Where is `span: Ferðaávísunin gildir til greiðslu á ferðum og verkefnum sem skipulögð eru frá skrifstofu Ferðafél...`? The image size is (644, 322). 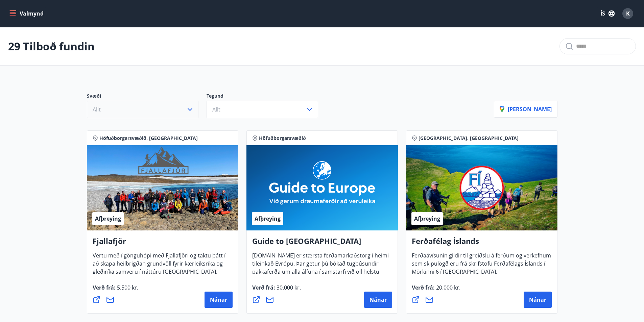 span: Ferðaávísunin gildir til greiðslu á ferðum og verkefnum sem skipulögð eru frá skrifstofu Ferðafél... is located at coordinates (481, 266).